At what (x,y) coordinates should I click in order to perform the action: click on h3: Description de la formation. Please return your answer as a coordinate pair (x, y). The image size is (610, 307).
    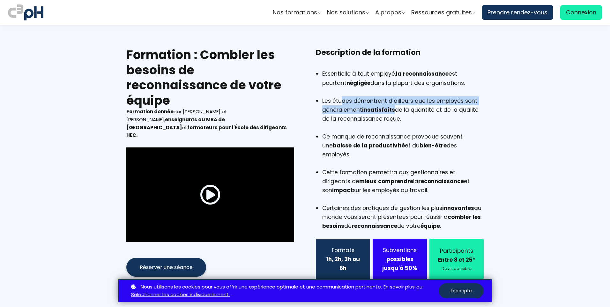
    Looking at the image, I should click on (400, 57).